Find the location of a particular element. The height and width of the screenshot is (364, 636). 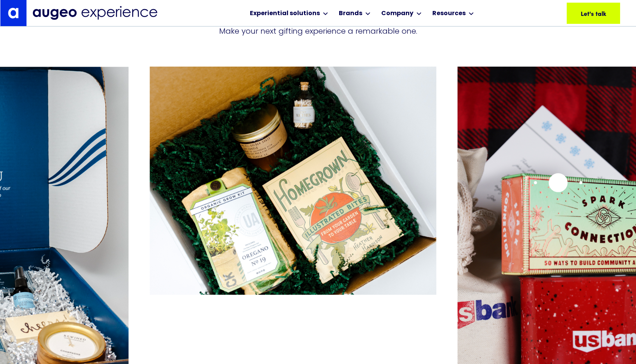

div: Experiential solutions is located at coordinates (285, 13).